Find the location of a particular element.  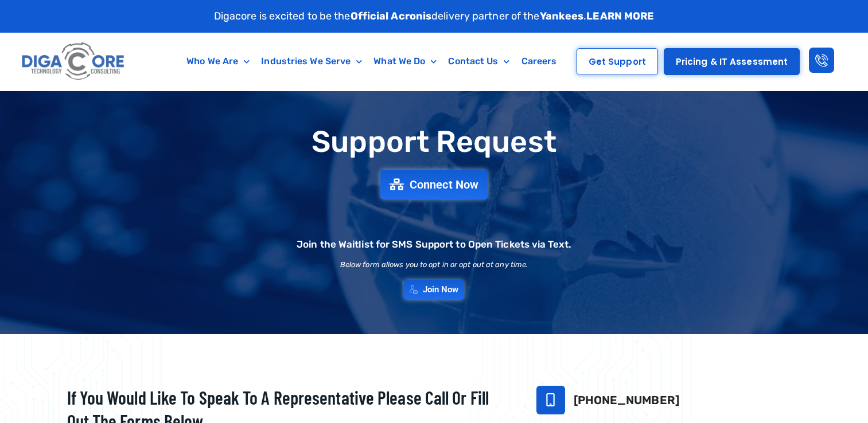

nav: Menu is located at coordinates (371, 61).